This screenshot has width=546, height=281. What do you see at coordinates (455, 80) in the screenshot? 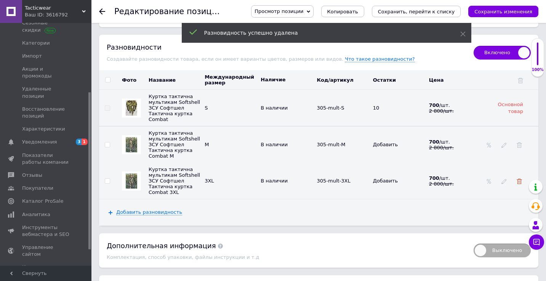
I see `th: Цена` at bounding box center [455, 80].